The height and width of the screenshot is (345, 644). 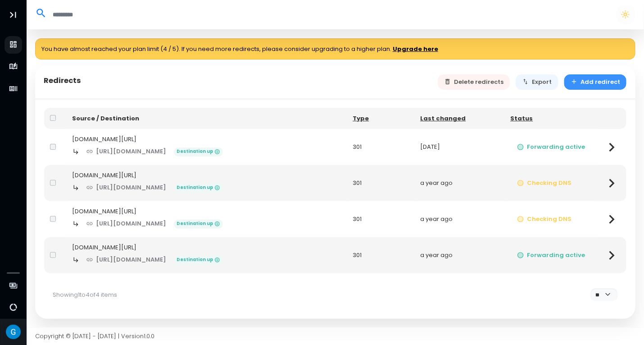 What do you see at coordinates (460, 118) in the screenshot?
I see `th: Last changed` at bounding box center [460, 118].